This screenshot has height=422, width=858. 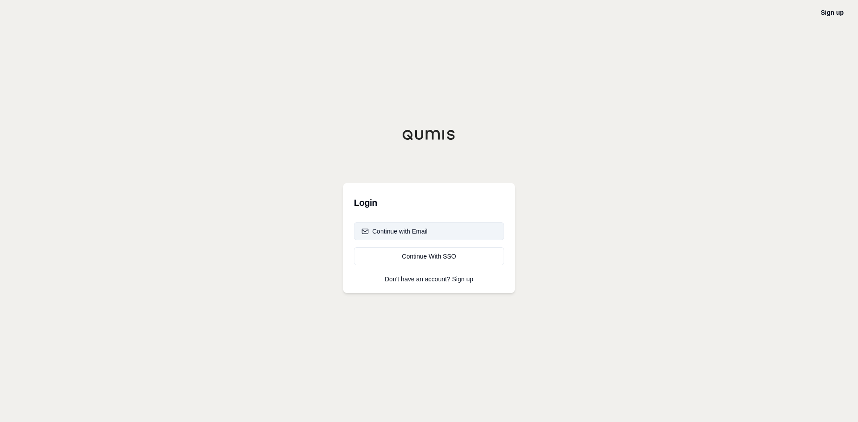 What do you see at coordinates (429, 257) in the screenshot?
I see `div: Continue With SSO` at bounding box center [429, 257].